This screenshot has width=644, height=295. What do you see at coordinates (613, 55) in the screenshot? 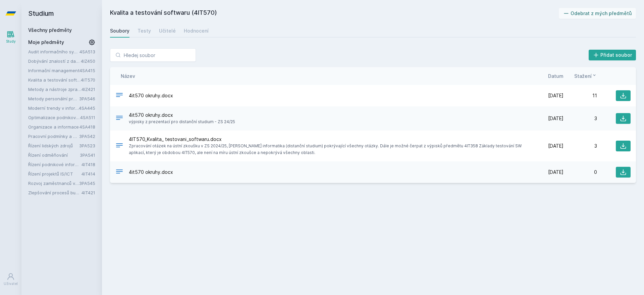
I see `button: Přidat soubor` at bounding box center [613, 55].